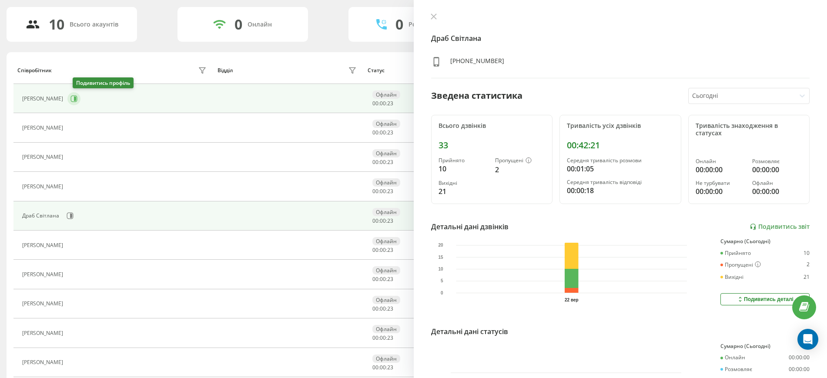 The height and width of the screenshot is (378, 827). I want to click on div: Open Intercom Messenger, so click(808, 339).